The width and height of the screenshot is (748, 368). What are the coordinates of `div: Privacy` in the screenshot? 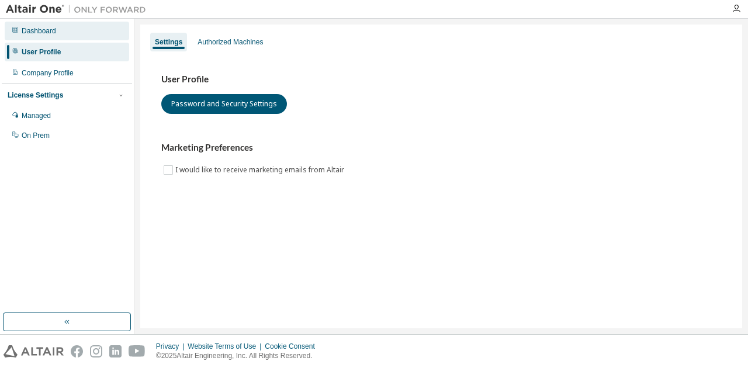 It's located at (172, 347).